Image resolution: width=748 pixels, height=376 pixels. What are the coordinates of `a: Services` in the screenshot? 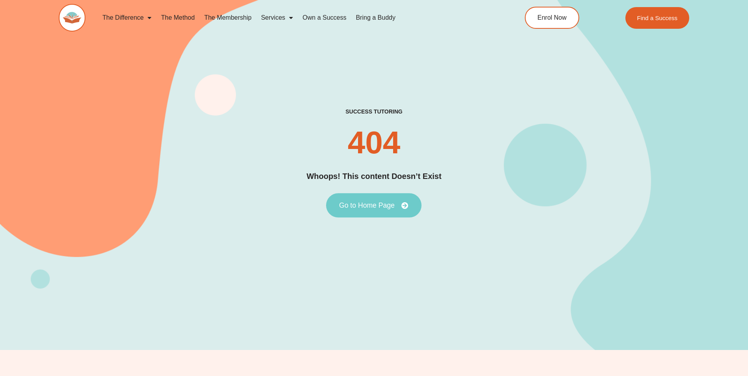 It's located at (277, 18).